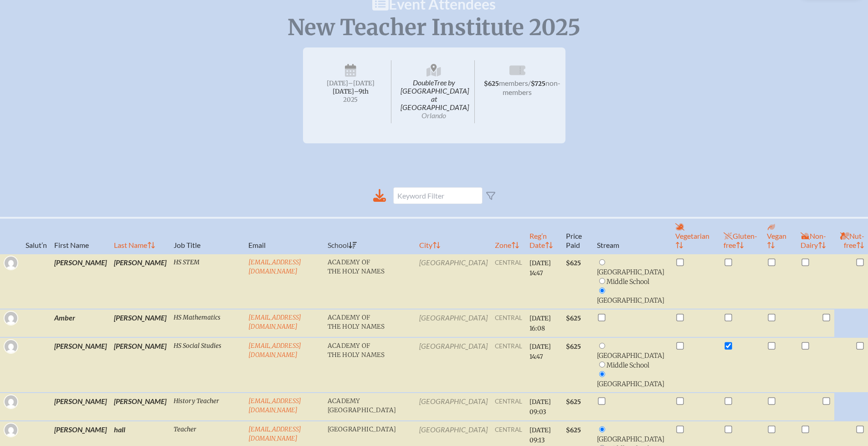 Image resolution: width=868 pixels, height=446 pixels. I want to click on input: Keyword Filter, so click(438, 195).